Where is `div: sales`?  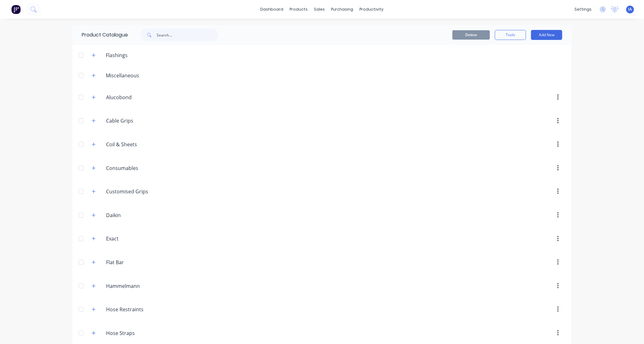
div: sales is located at coordinates (320, 9).